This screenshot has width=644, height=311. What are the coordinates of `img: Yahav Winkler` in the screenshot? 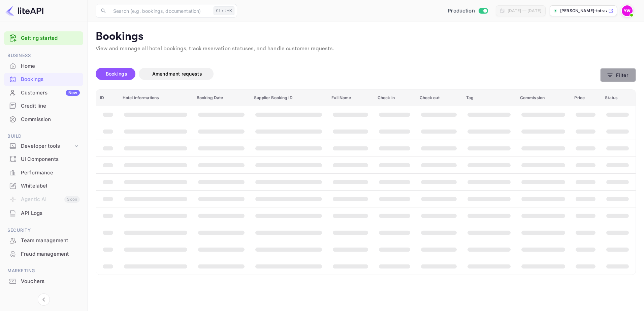 It's located at (627, 11).